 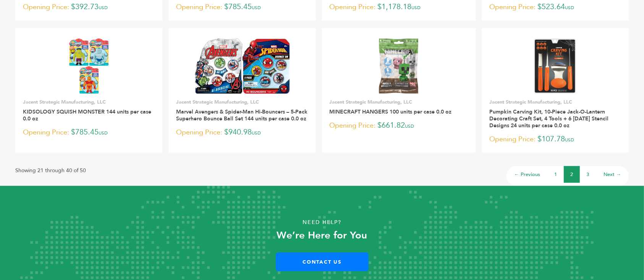 What do you see at coordinates (87, 115) in the screenshot?
I see `a: KIDSOLOGY SQUISH MONSTER 144 units per case 0.0 oz` at bounding box center [87, 115].